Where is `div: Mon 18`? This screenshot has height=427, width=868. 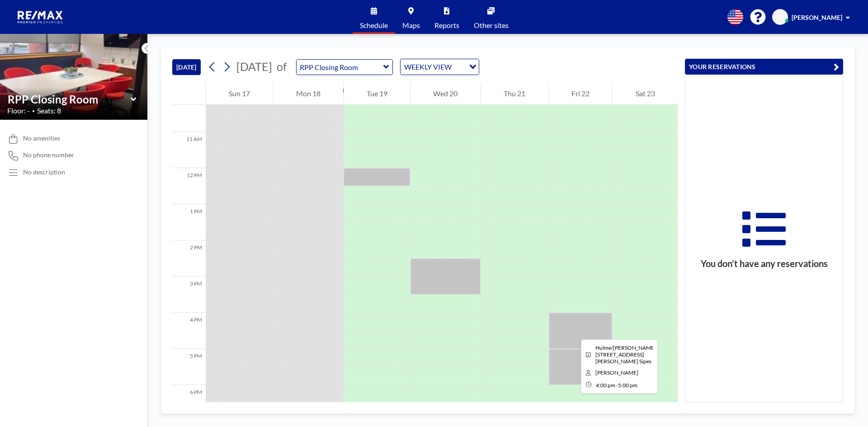 div: Mon 18 is located at coordinates (308, 93).